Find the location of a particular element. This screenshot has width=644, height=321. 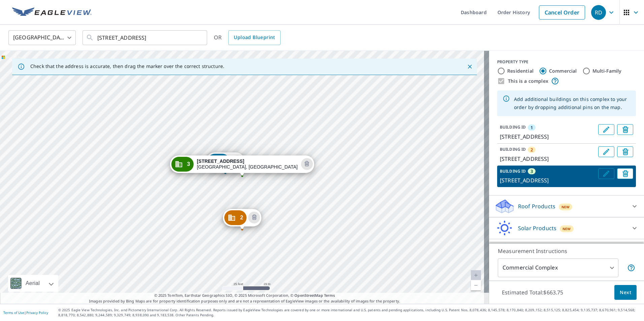

div: Roof ProductsNew is located at coordinates (567, 206).